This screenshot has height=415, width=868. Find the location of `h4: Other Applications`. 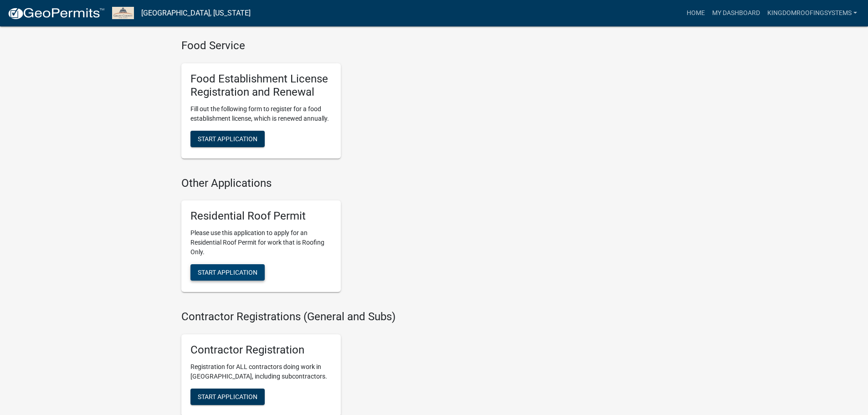

h4: Other Applications is located at coordinates (348, 183).